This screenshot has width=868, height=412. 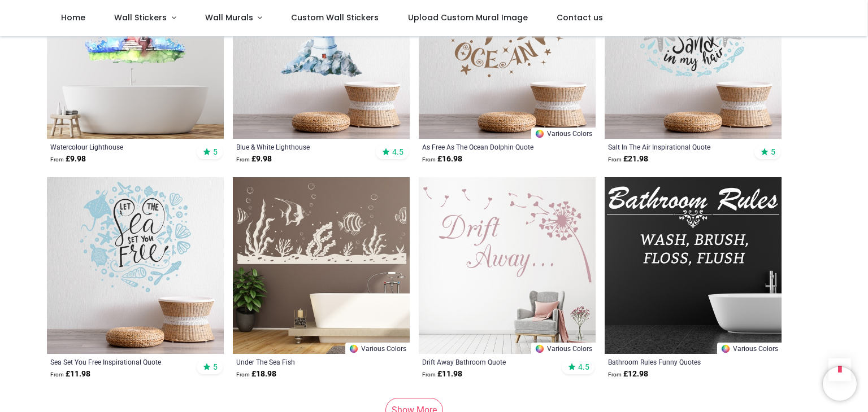 What do you see at coordinates (118, 147) in the screenshot?
I see `a: Watercolour Lighthouse` at bounding box center [118, 147].